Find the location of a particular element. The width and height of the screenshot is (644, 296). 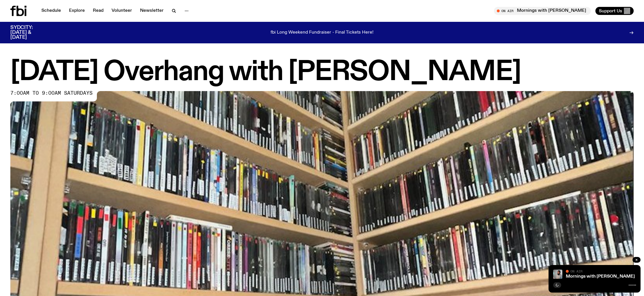

span: On Air is located at coordinates (576, 271).